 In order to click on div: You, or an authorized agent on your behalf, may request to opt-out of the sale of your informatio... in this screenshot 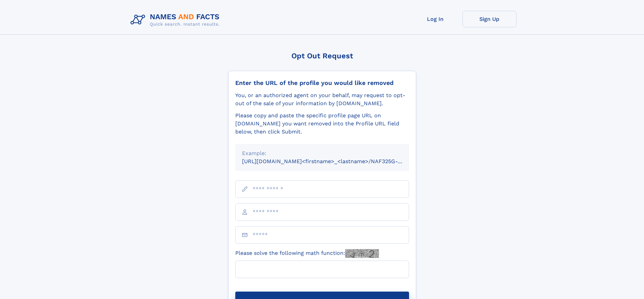, I will do `click(322, 99)`.